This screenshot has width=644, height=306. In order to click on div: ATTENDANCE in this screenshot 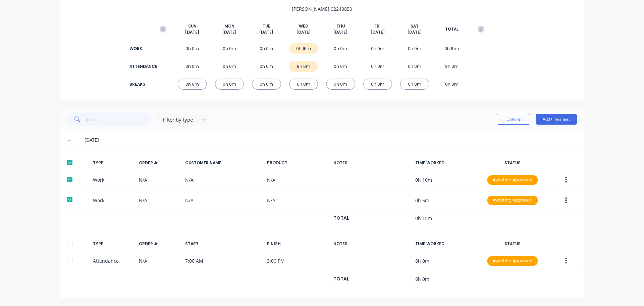, I will do `click(143, 67)`.